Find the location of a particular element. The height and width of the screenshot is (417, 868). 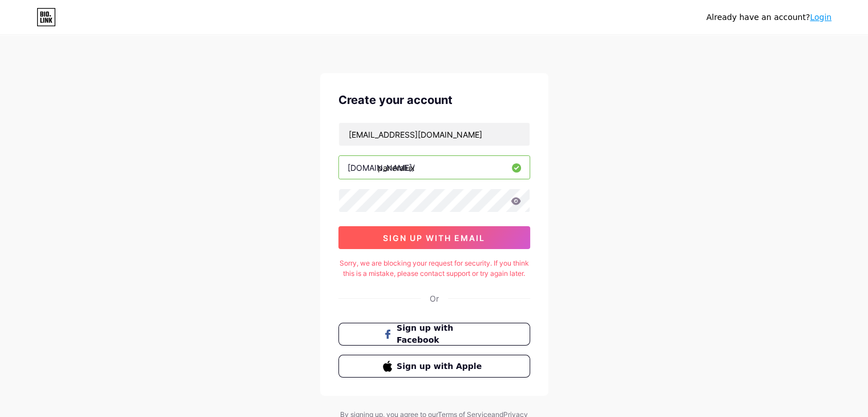

a: Login is located at coordinates (820, 17).